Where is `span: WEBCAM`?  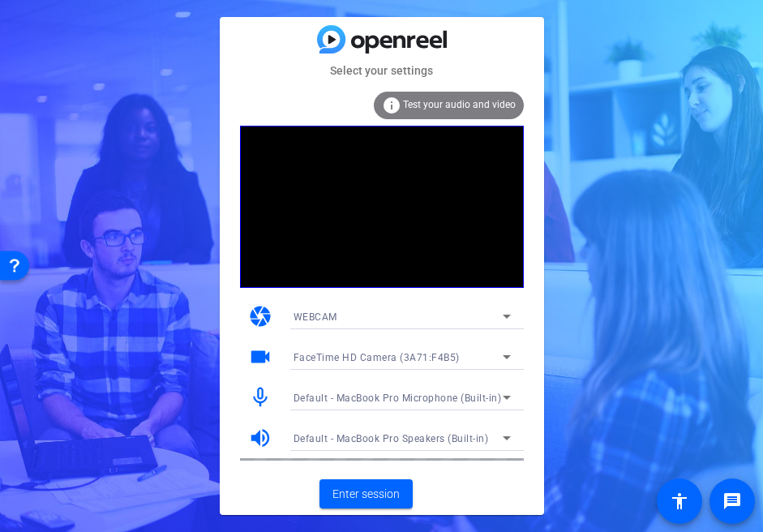 span: WEBCAM is located at coordinates (315, 317).